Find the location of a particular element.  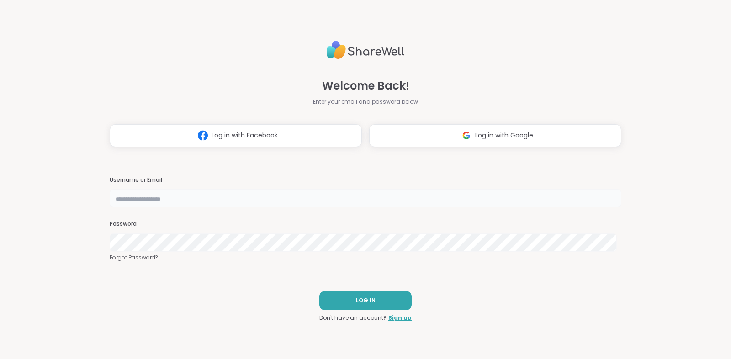

button: LOG IN is located at coordinates (365, 300).